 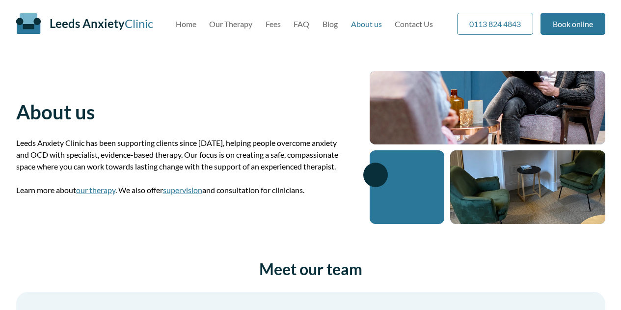 What do you see at coordinates (96, 190) in the screenshot?
I see `a: our therapy` at bounding box center [96, 190].